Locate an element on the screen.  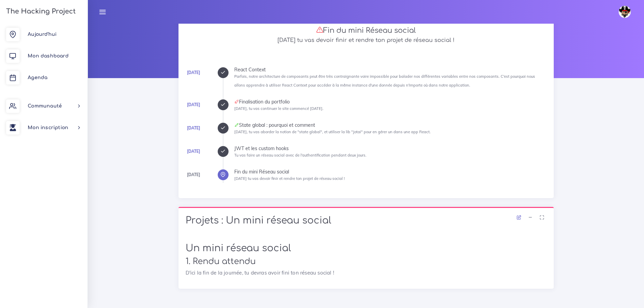
h3: The Hacking Project is located at coordinates (40, 11).